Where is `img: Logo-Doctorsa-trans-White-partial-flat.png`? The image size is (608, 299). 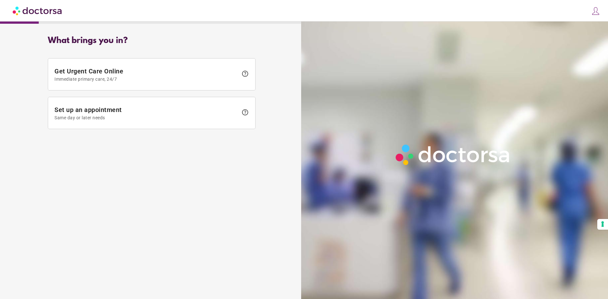
img: Logo-Doctorsa-trans-White-partial-flat.png is located at coordinates (453, 155).